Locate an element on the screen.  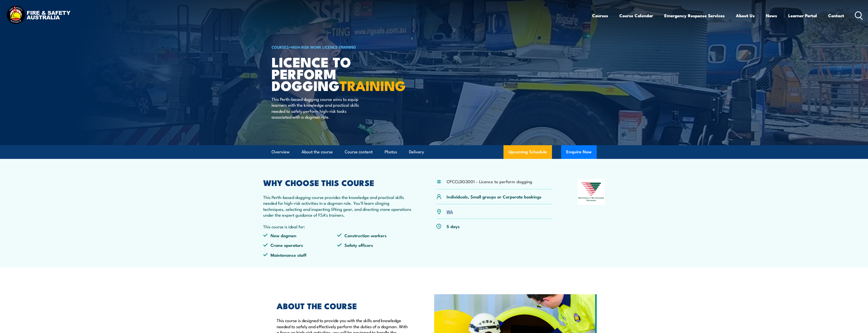
p: 5 days is located at coordinates (453, 226).